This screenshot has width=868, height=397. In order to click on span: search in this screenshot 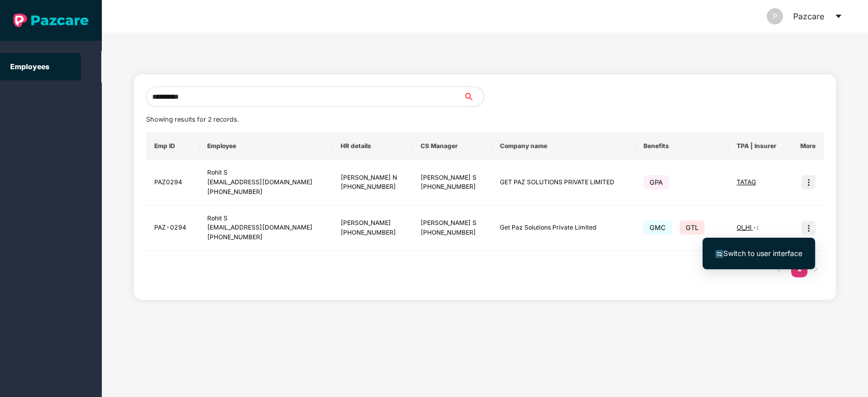, I will do `click(473, 97)`.